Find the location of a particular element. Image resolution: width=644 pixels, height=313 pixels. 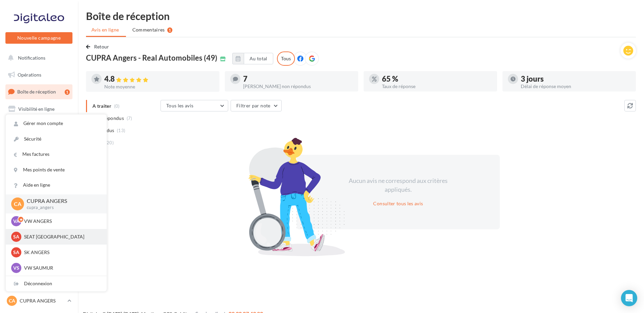

div: Aucun avis ne correspond aux critères appliqués. is located at coordinates (398, 185).